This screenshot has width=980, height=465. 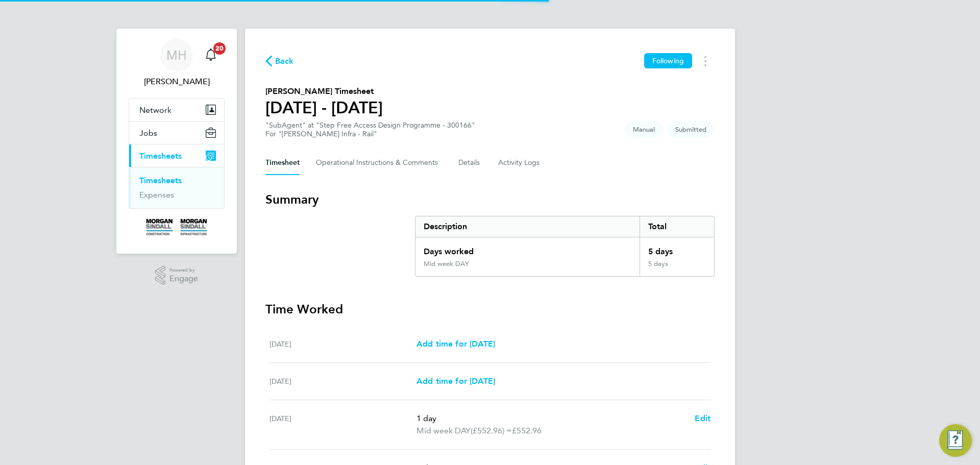 What do you see at coordinates (184, 278) in the screenshot?
I see `span: Engage` at bounding box center [184, 278].